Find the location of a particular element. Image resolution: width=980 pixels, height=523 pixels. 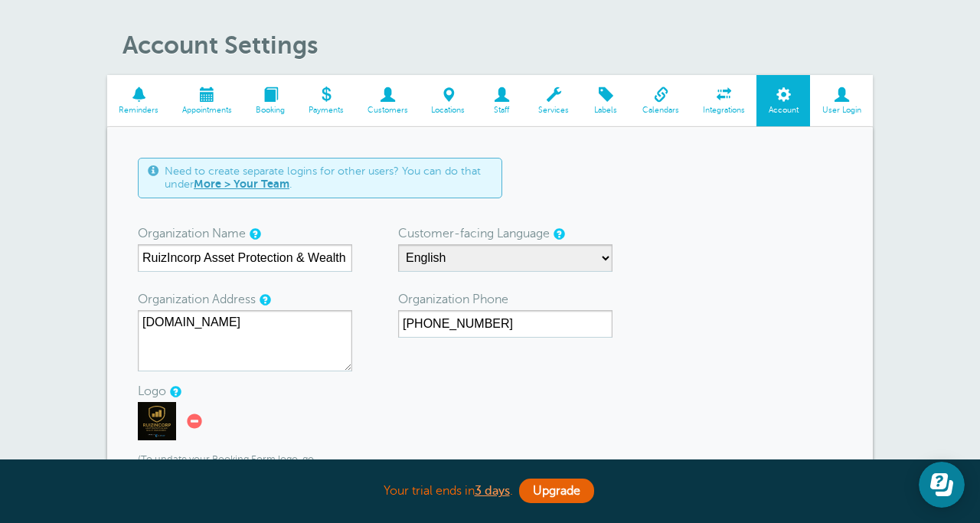

a: A physical address, where you can receive mail, is required to be included in any marketing email... is located at coordinates (265, 299).